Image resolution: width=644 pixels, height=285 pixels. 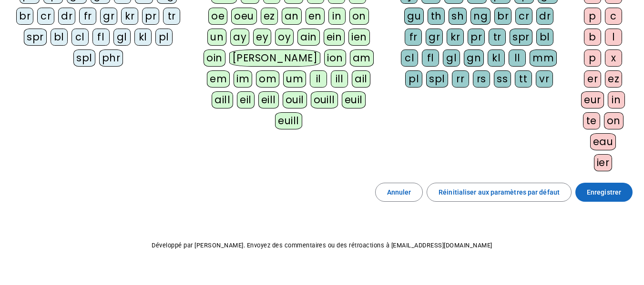 What do you see at coordinates (399, 192) in the screenshot?
I see `span: Annuler` at bounding box center [399, 192].